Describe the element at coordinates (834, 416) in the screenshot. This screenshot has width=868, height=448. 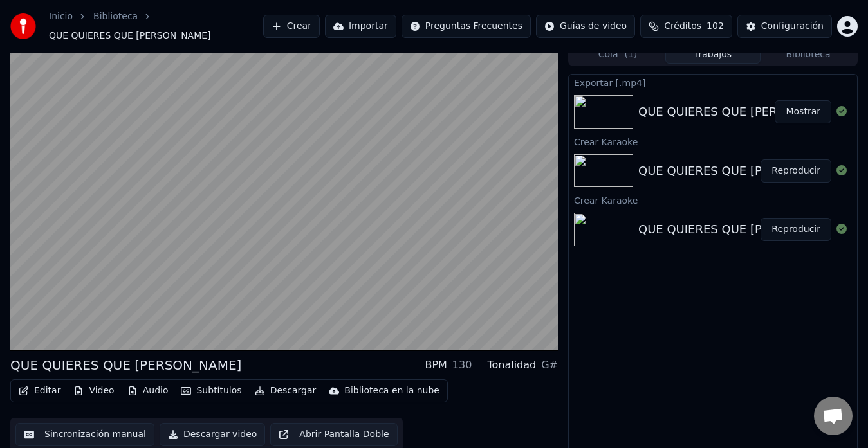
I see `div: Chat abierto` at that location.